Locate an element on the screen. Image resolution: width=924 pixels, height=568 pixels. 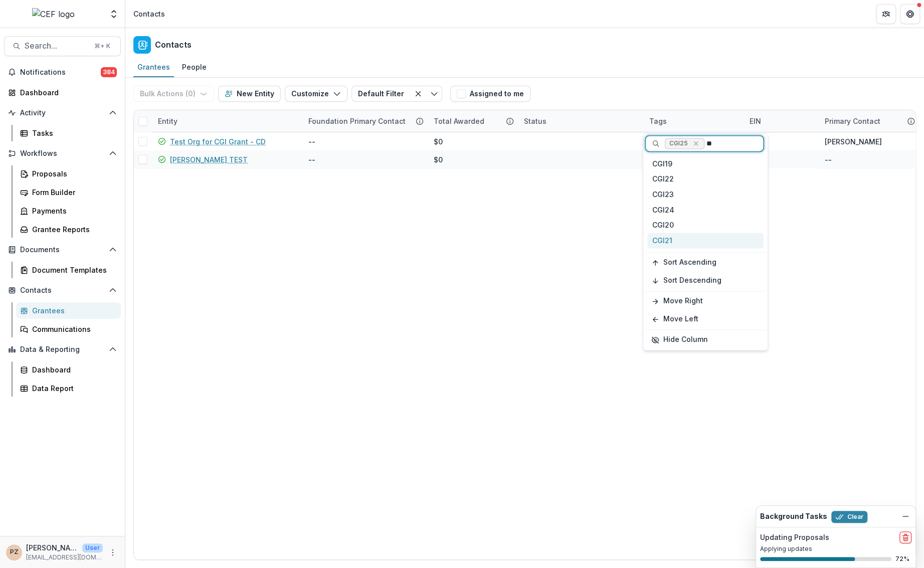
div: Foundation Primary Contact is located at coordinates (365, 121).